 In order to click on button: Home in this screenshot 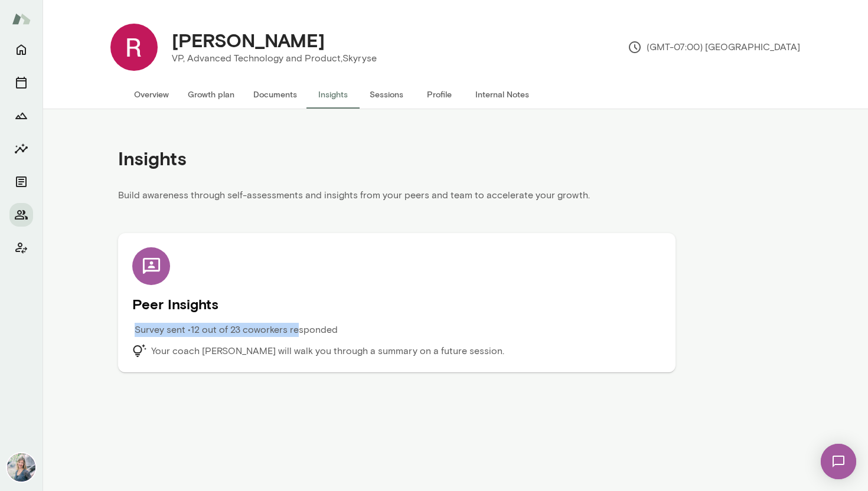, I will do `click(21, 49)`.